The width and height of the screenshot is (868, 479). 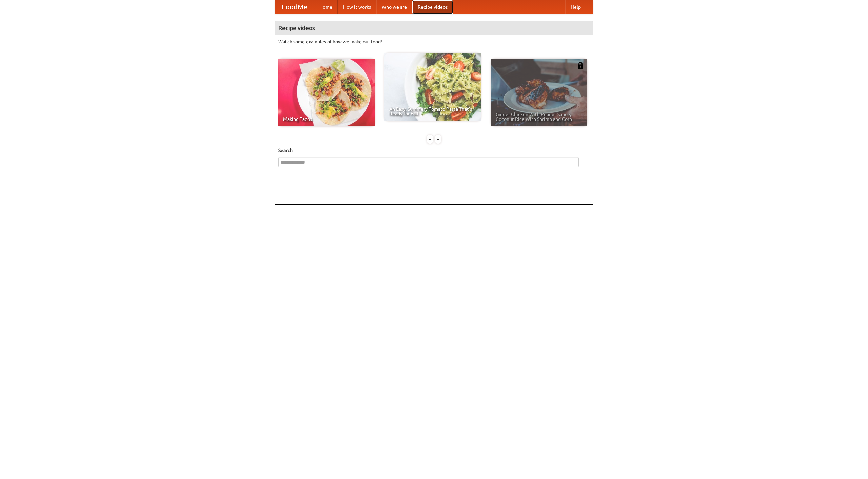 I want to click on p: Watch some examples of how we make our food!, so click(x=434, y=42).